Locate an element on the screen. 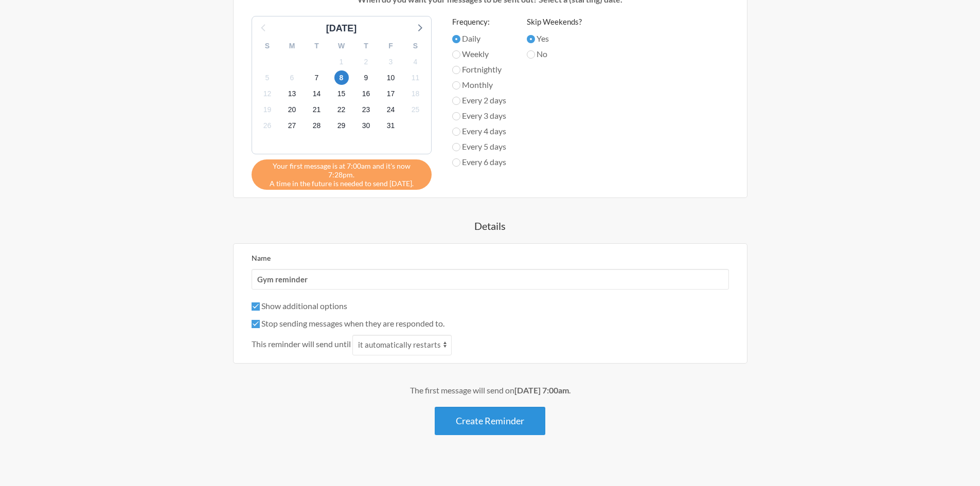 Image resolution: width=980 pixels, height=486 pixels. span: Monday, November 3, 2025 is located at coordinates (391, 62).